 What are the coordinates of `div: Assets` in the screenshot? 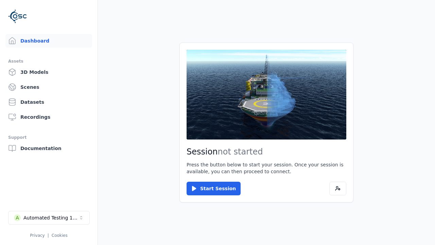 It's located at (49, 61).